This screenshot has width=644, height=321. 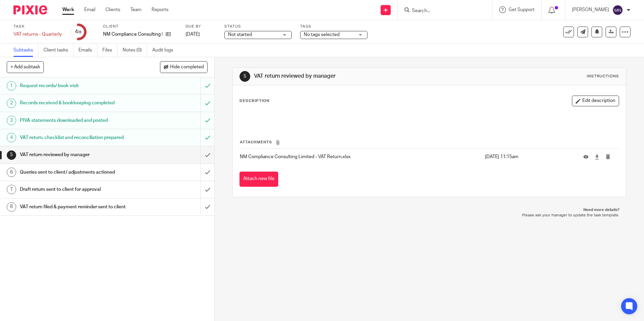 What do you see at coordinates (429, 215) in the screenshot?
I see `p: Please ask your manager to update the task template.` at bounding box center [429, 215].